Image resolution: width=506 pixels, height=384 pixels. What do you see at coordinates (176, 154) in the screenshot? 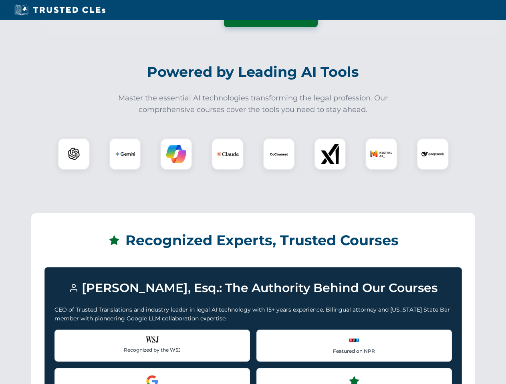
I see `div: Copilot` at bounding box center [176, 154].